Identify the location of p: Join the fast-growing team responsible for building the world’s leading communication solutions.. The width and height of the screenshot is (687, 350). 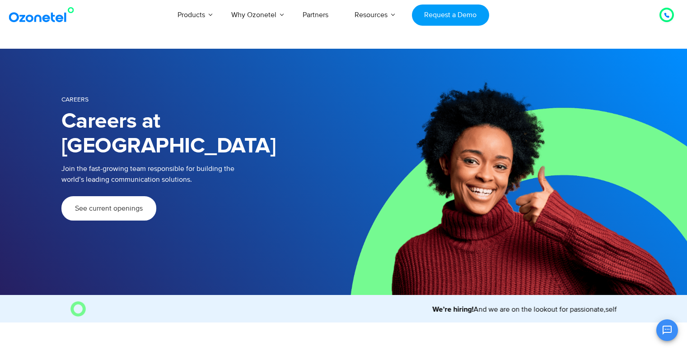
(196, 174).